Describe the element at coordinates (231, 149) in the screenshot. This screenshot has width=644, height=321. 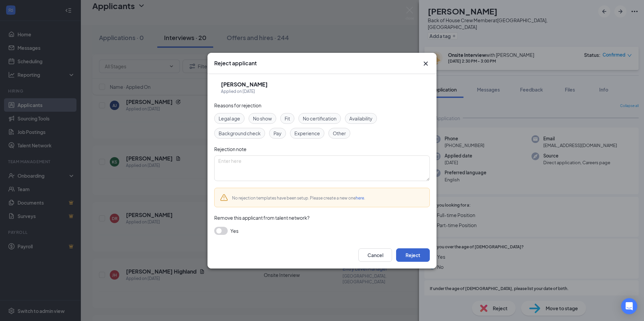
I see `span: Rejection note` at that location.